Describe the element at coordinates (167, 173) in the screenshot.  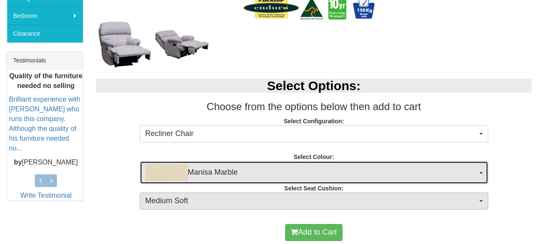
I see `img: Manisa Marble` at that location.